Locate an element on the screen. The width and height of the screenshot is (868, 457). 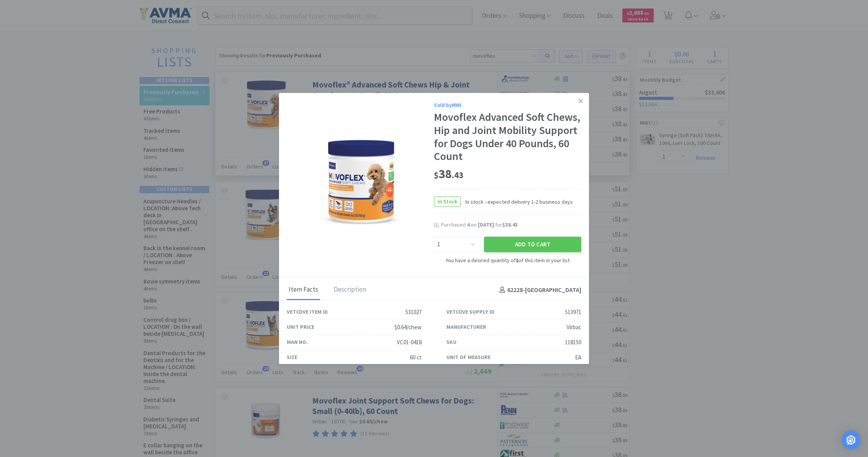
div: 60 ct is located at coordinates (416, 357).